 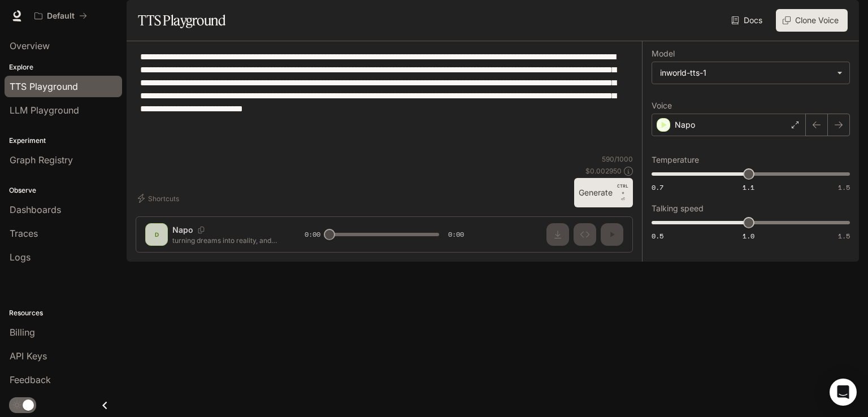 What do you see at coordinates (61, 16) in the screenshot?
I see `button: All workspaces` at bounding box center [61, 16].